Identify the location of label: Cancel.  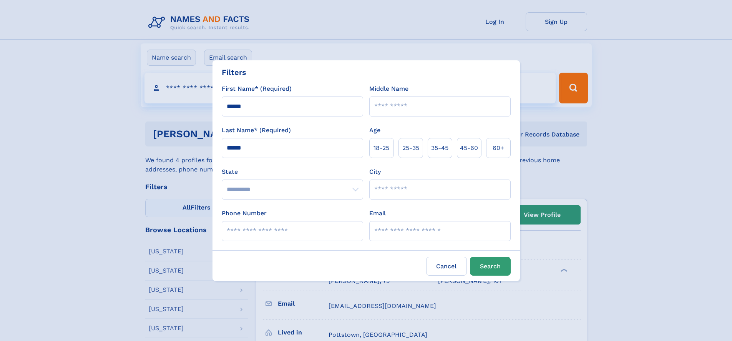
(446, 266).